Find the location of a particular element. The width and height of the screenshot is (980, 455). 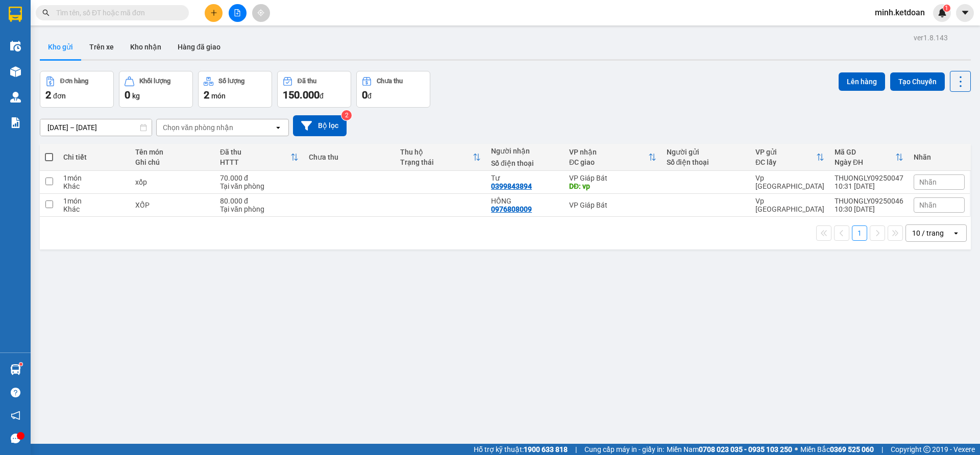

button: Chưa thu0đ is located at coordinates (393, 89).